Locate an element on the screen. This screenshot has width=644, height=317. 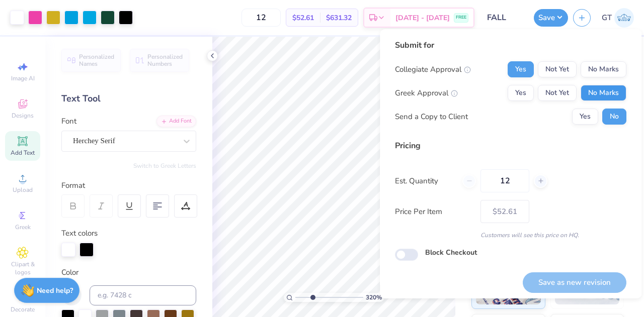
img: Gayathree Thangaraj is located at coordinates (624, 18).